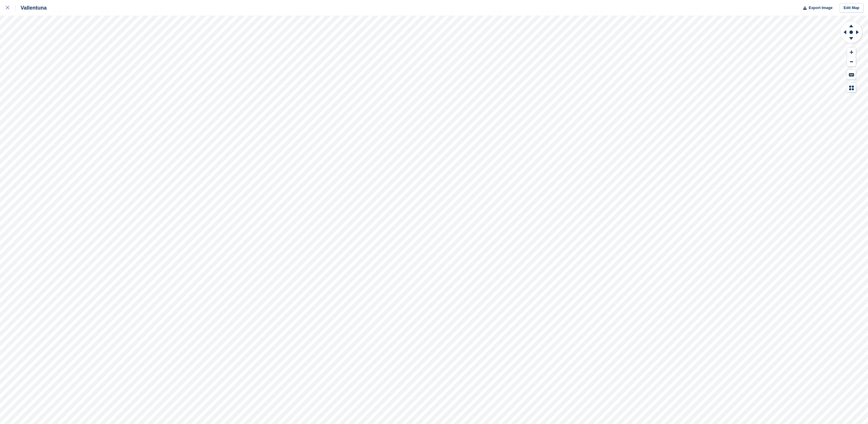 This screenshot has width=868, height=424. I want to click on button: Keyboard Shortcuts, so click(852, 75).